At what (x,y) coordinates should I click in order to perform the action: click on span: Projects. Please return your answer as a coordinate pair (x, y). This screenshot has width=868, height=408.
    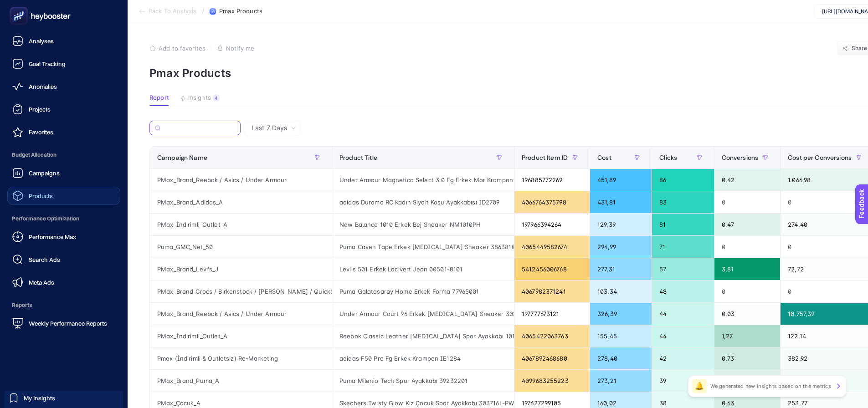
    Looking at the image, I should click on (40, 109).